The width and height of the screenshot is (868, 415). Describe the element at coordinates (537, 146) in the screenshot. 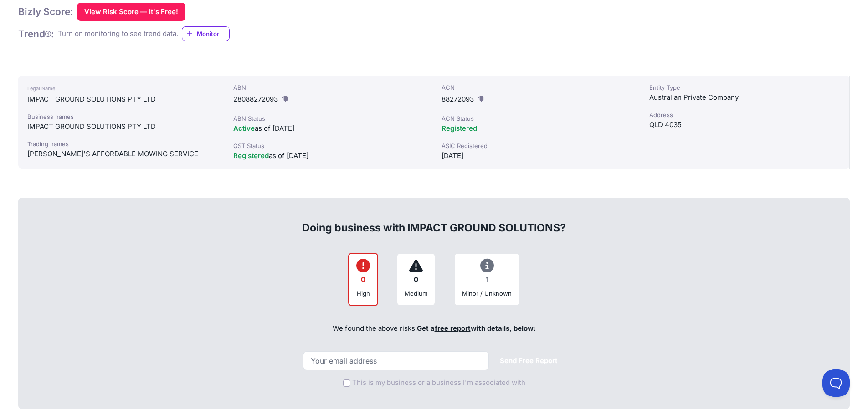

I see `div: ASIC Registered` at that location.